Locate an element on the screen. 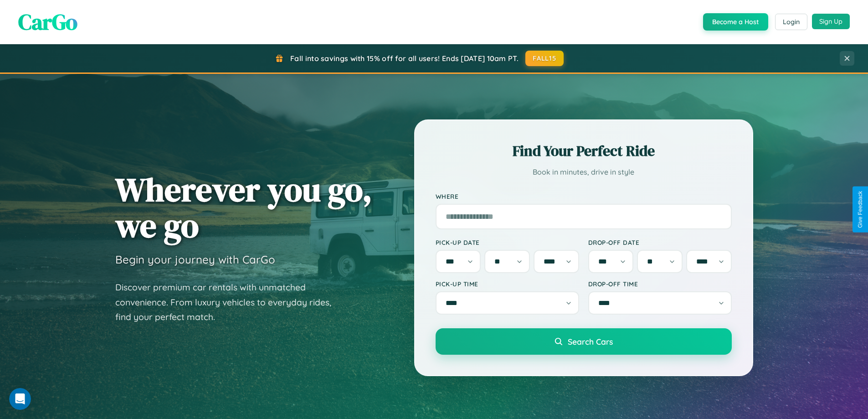 The image size is (868, 419). label: Pick-up Time is located at coordinates (507, 283).